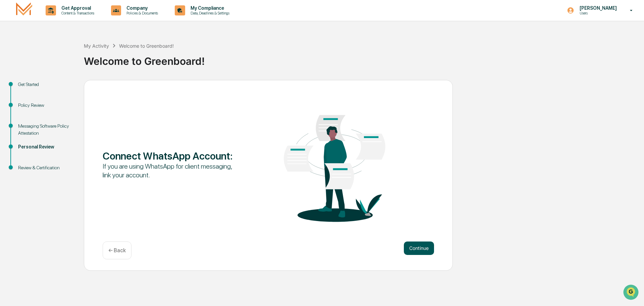 Image resolution: width=644 pixels, height=306 pixels. I want to click on p: Content & Transactions, so click(77, 13).